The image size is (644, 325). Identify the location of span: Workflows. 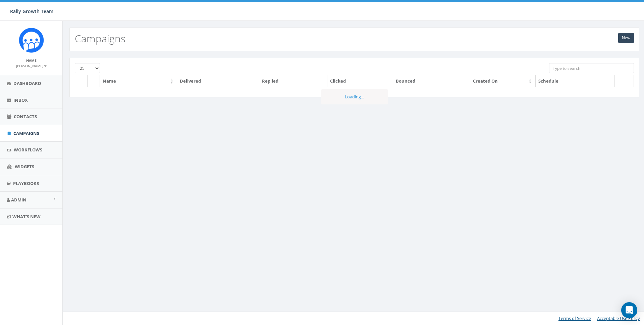
(28, 150).